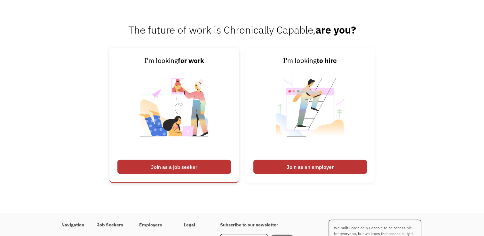  I want to click on strong: for work, so click(191, 60).